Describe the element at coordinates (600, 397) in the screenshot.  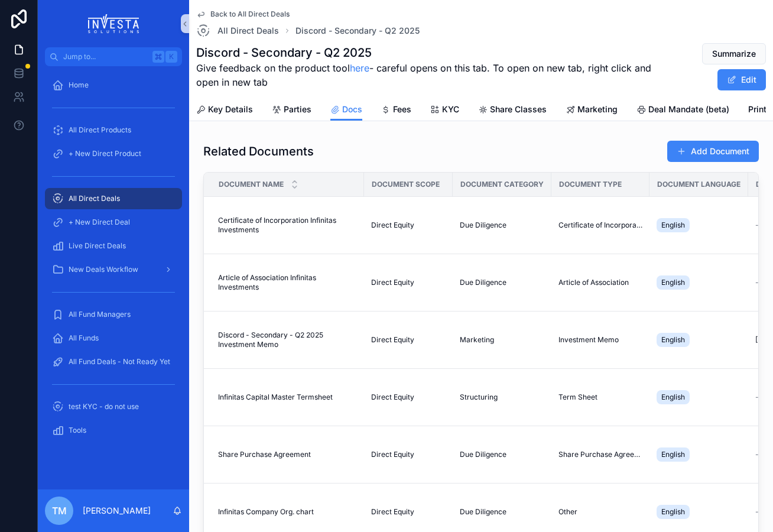
I see `a: Term Sheet` at that location.